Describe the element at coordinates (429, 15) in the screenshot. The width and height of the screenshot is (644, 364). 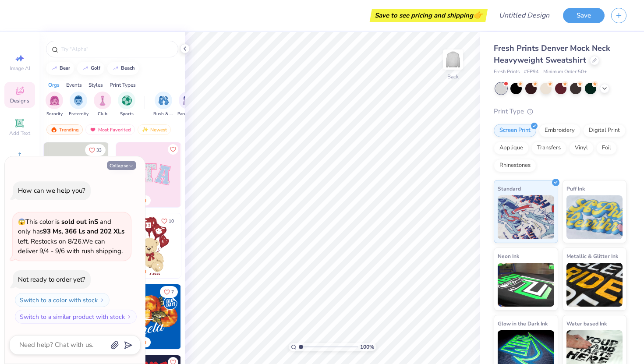
I see `div: Save to see pricing and shipping` at that location.